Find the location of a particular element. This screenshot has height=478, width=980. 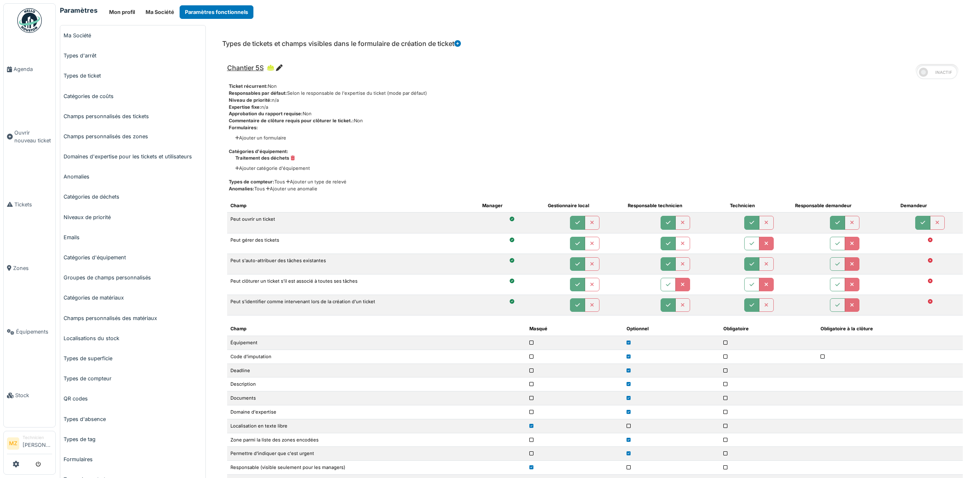

span: Formulaires: is located at coordinates (243, 128).